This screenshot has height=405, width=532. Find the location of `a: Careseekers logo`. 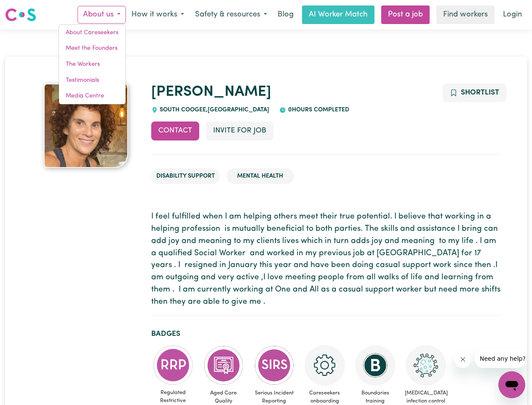

a: Careseekers logo is located at coordinates (21, 15).